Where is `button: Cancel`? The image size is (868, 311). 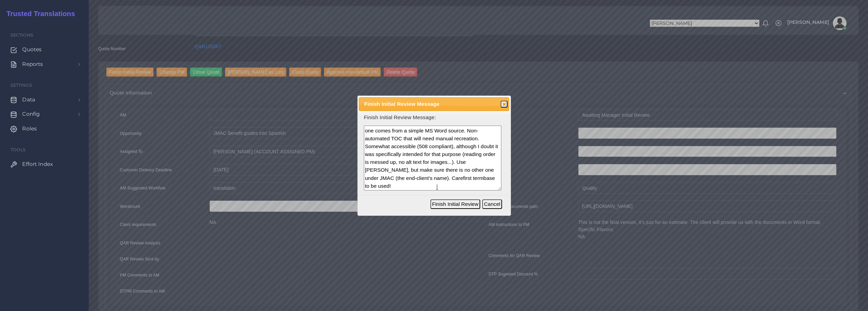 button: Cancel is located at coordinates (492, 204).